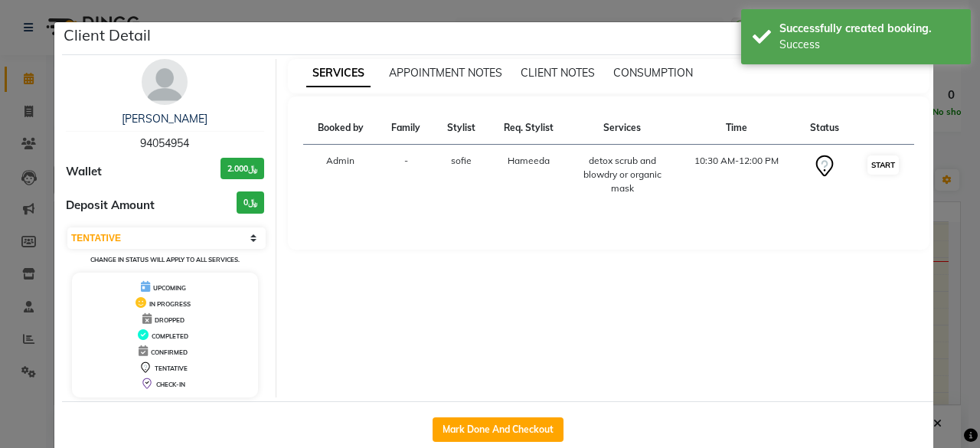 This screenshot has height=448, width=980. What do you see at coordinates (736, 174) in the screenshot?
I see `td: 10:30 AM-12:00 PM` at bounding box center [736, 174].